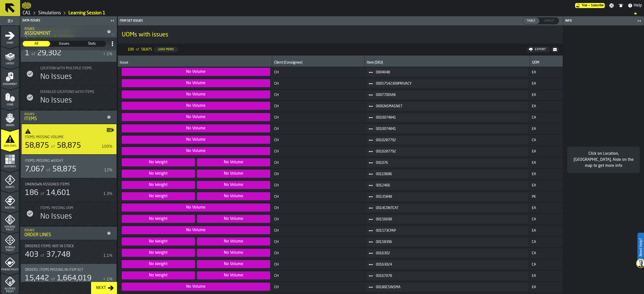  I want to click on span: All, so click(36, 44).